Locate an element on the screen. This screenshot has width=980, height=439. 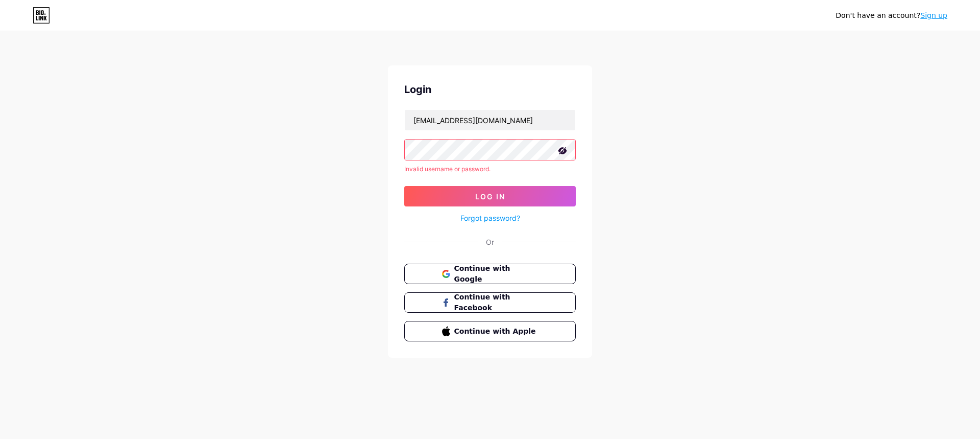
input: Username is located at coordinates (490, 120).